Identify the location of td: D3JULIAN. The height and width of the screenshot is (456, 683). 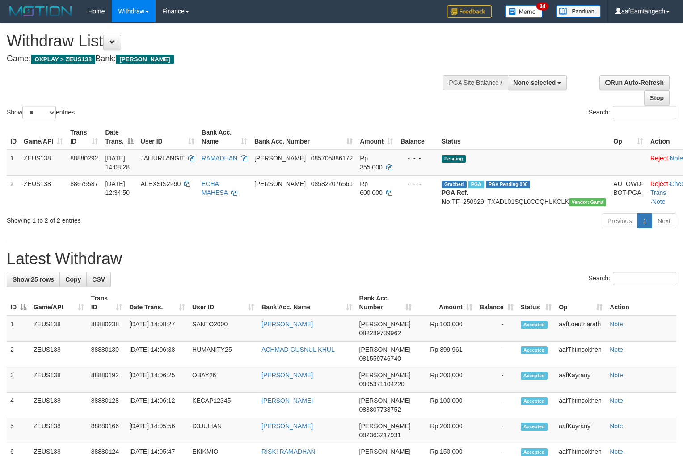
(223, 431).